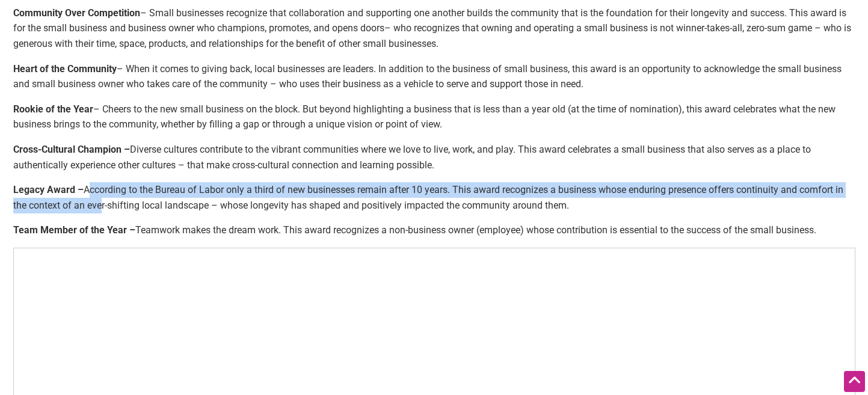  I want to click on span: Teamwork makes the dream work. This award recognizes a non-business owner (employee) whose contri..., so click(476, 230).